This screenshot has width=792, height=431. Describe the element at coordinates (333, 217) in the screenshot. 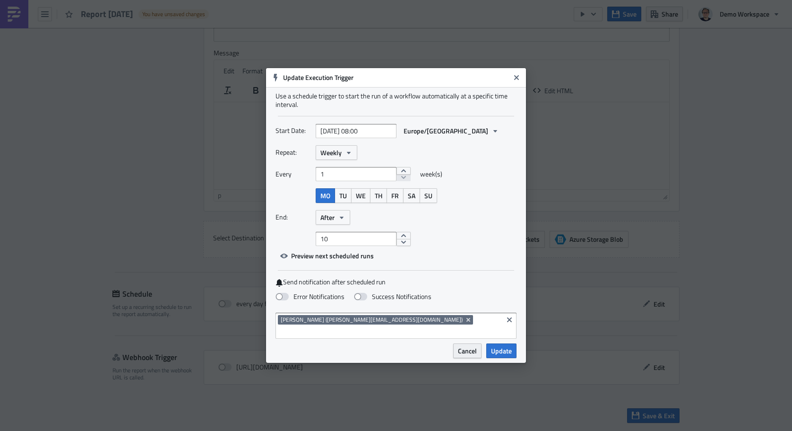

I see `button: After` at that location.